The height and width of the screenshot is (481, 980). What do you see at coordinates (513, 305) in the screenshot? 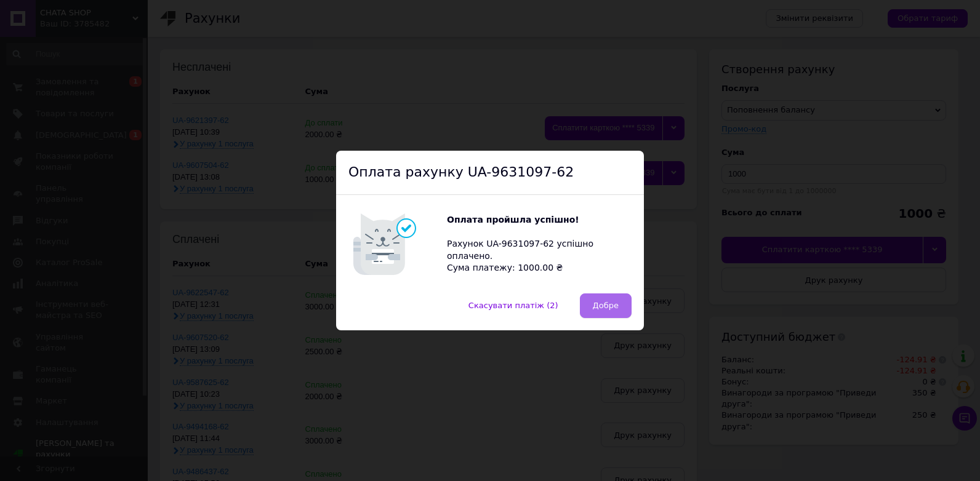
I see `span: Скасувати платіж (2)` at bounding box center [513, 305].